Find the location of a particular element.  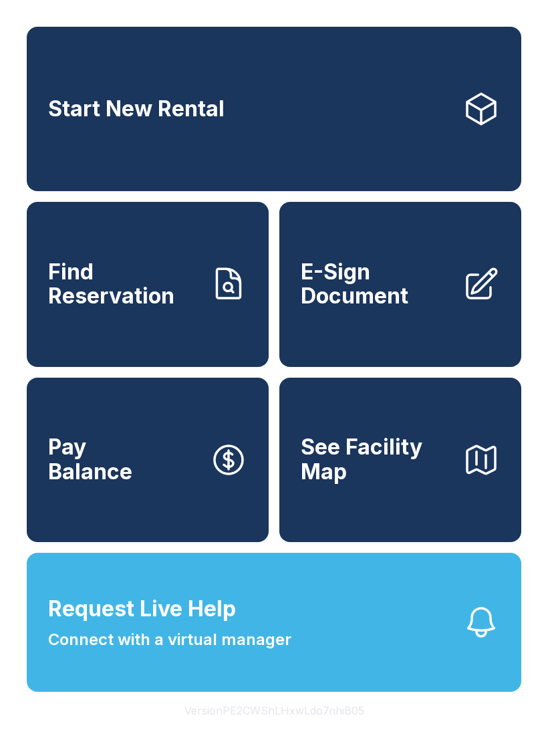

span: Request Live Help is located at coordinates (142, 609).